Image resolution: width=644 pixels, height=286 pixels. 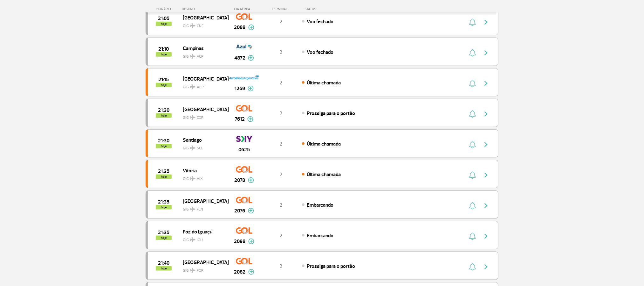 What do you see at coordinates (244, 9) in the screenshot?
I see `div: CIA AÉREA` at bounding box center [244, 9].